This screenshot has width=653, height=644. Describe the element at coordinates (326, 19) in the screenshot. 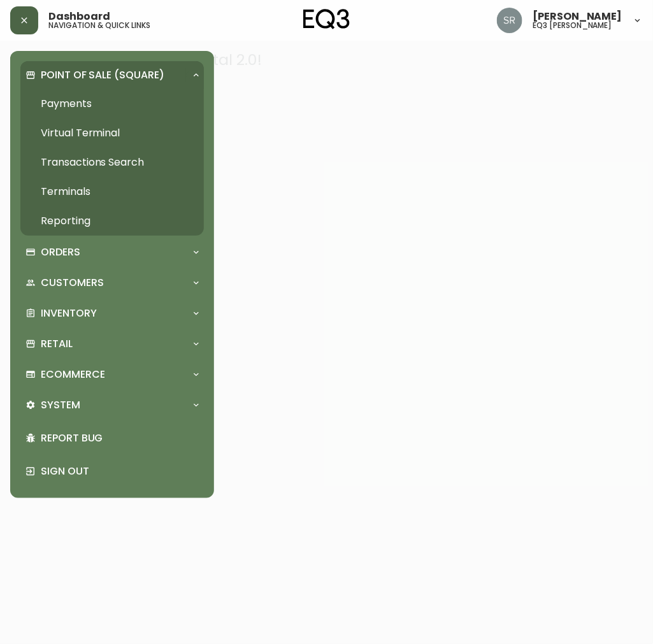

I see `img: logo` at that location.